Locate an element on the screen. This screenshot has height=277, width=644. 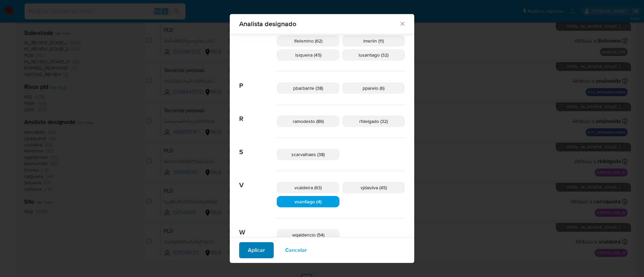
span: lfelismino (62) is located at coordinates (309, 41).